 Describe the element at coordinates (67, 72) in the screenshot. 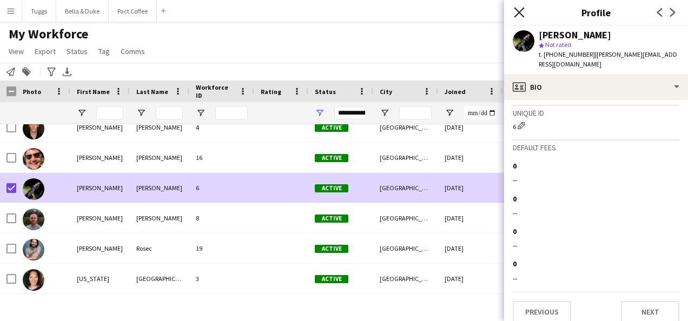

I see `app-action-btn: Export XLSX` at that location.